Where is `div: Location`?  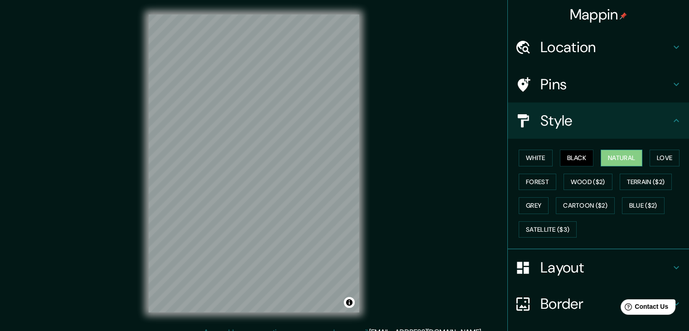
div: Location is located at coordinates (598, 47).